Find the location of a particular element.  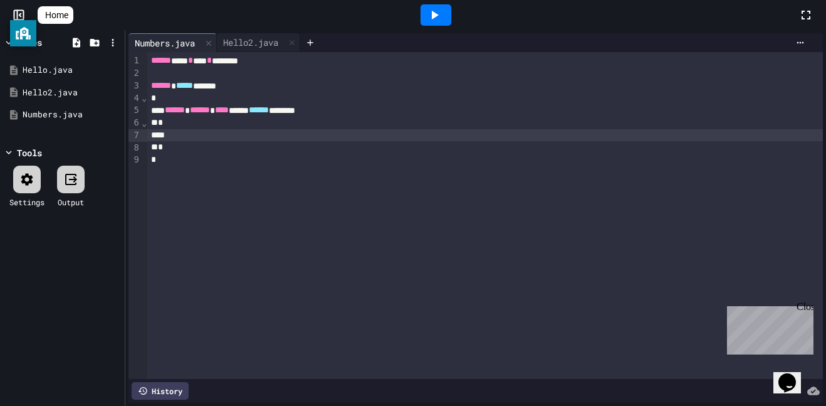

div: 6 is located at coordinates (135, 123).